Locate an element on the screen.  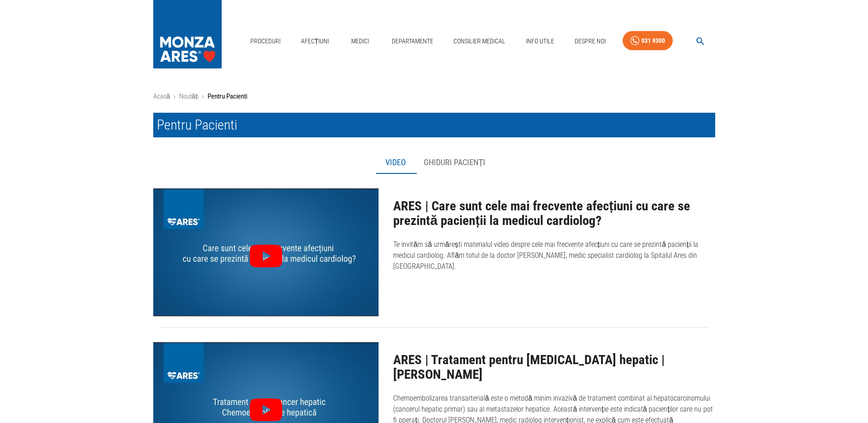
p: Te invităm să urmărești materialul video despre cele mai frecvente afecțiuni cu care se prezintă ... is located at coordinates (554, 256).